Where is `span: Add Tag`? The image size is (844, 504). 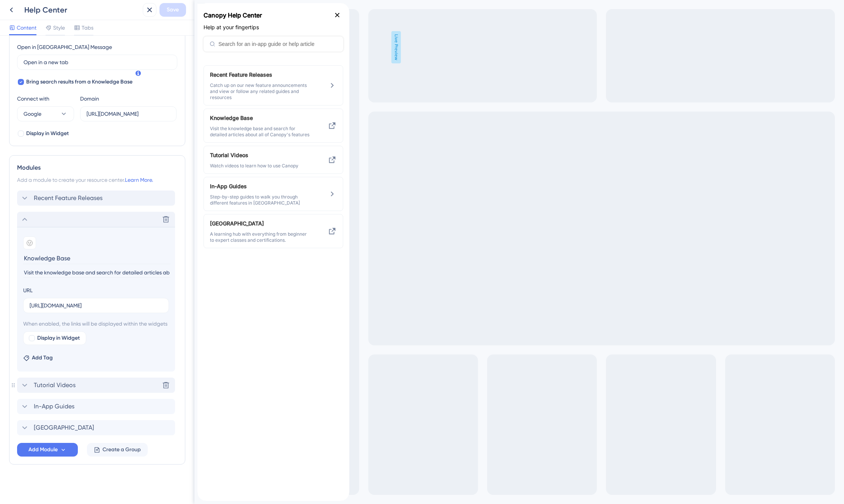 span: Add Tag is located at coordinates (42, 359).